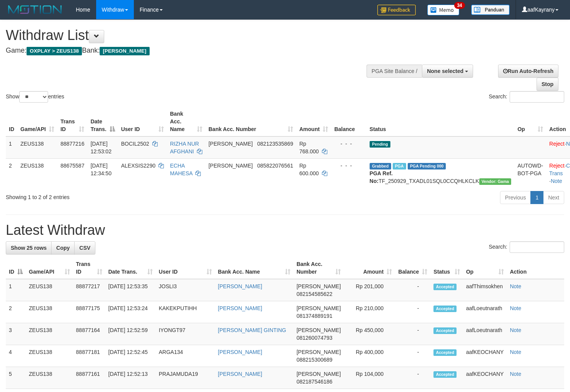 Image resolution: width=570 pixels, height=392 pixels. What do you see at coordinates (28, 248) in the screenshot?
I see `a: Show 25 rows` at bounding box center [28, 248].